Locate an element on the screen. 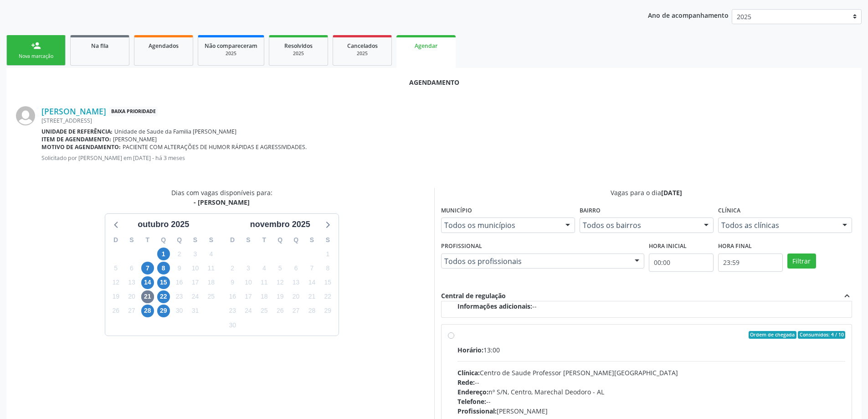  span: sexta-feira, 7 de novembro de 2025 is located at coordinates (311, 268).